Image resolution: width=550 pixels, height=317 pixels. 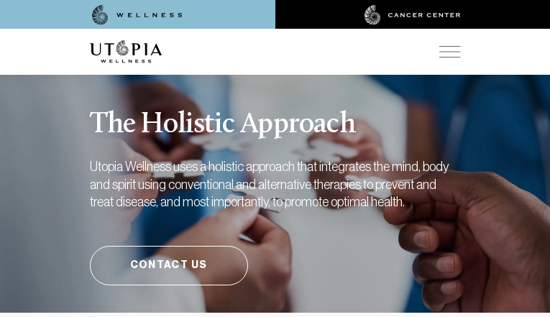 I want to click on img: cancer center, so click(x=413, y=15).